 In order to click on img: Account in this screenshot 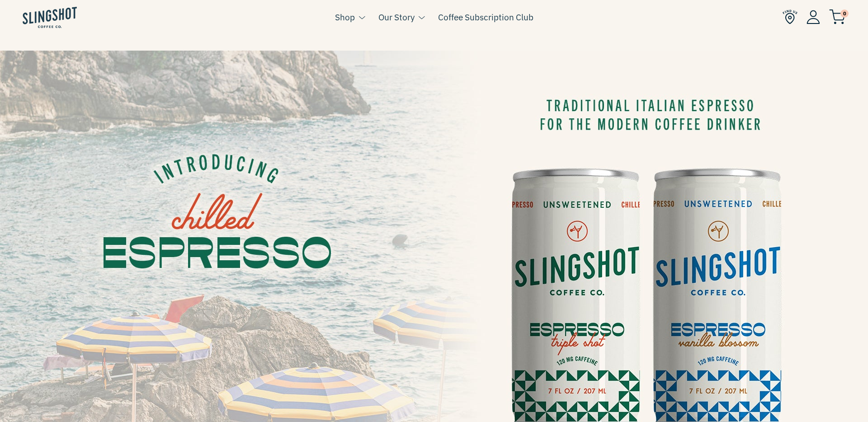, I will do `click(813, 17)`.